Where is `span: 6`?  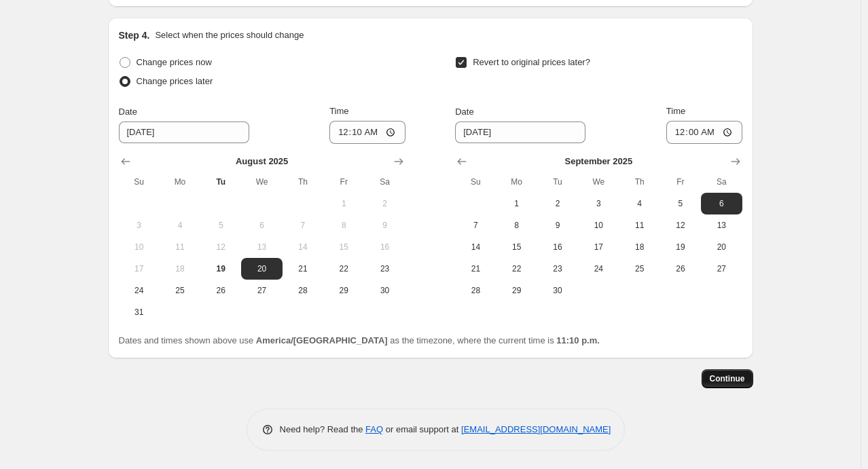 span: 6 is located at coordinates (721, 204).